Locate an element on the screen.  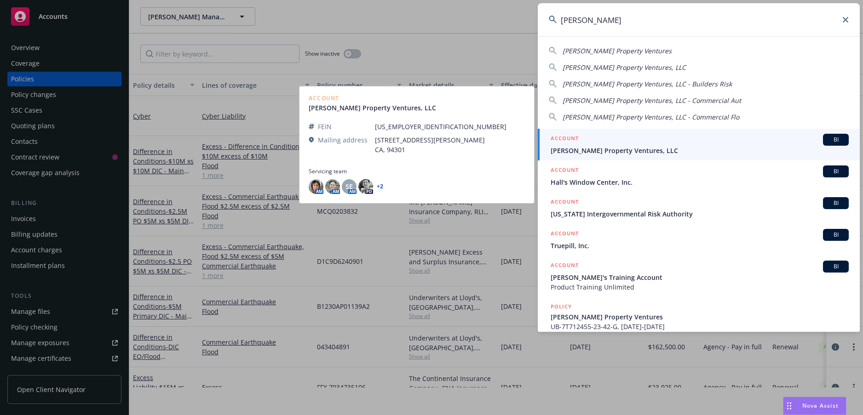
span: Hall's Window Center, Inc. is located at coordinates (700, 182).